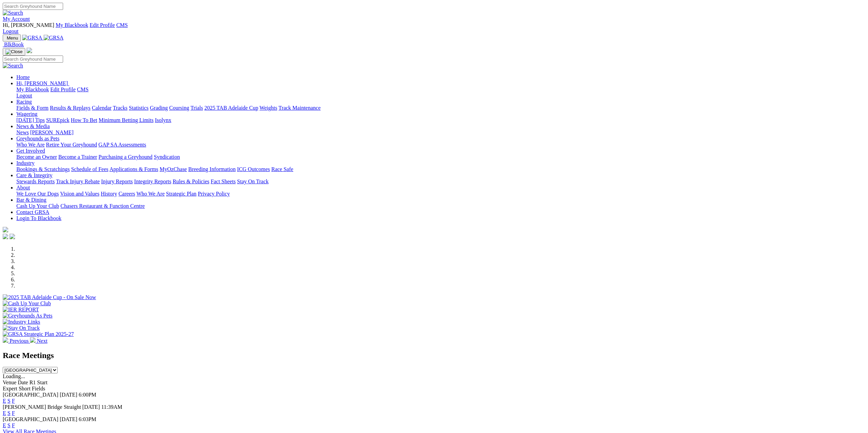  What do you see at coordinates (38, 341) in the screenshot?
I see `a: Next` at bounding box center [38, 341].